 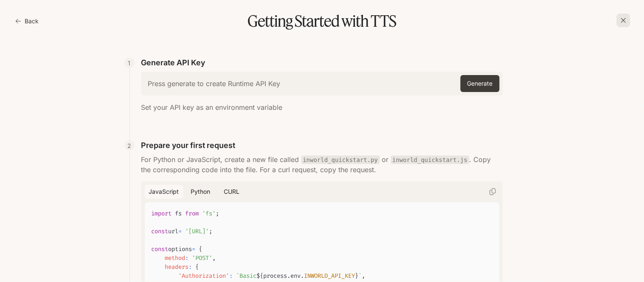 What do you see at coordinates (209, 213) in the screenshot?
I see `span: 'fs'` at bounding box center [209, 213].